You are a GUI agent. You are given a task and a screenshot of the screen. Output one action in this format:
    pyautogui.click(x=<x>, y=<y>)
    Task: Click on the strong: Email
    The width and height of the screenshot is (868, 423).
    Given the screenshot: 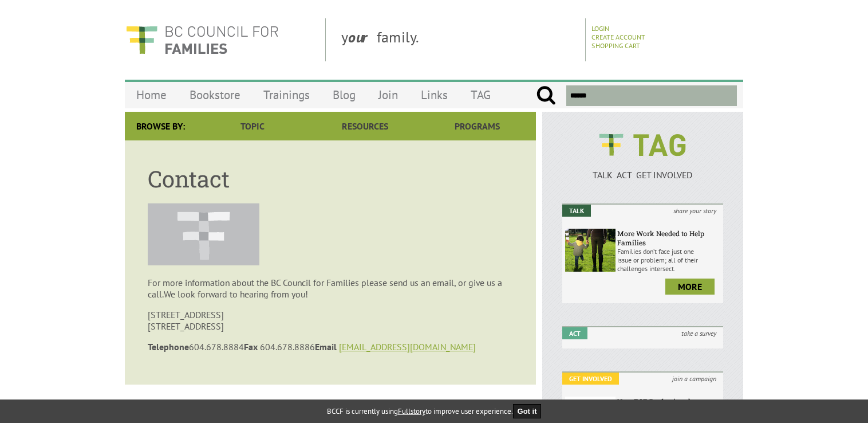 What is the action you would take?
    pyautogui.click(x=326, y=347)
    